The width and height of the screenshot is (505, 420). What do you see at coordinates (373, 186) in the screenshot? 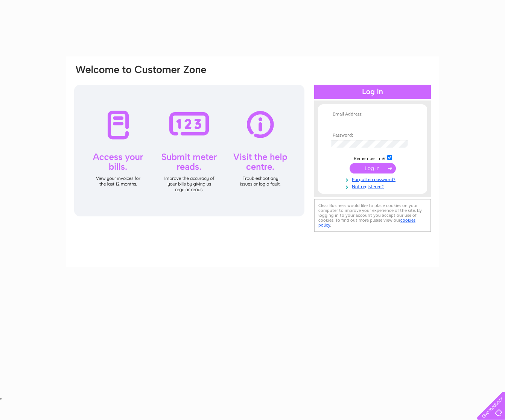
I see `a: Not registered?` at bounding box center [373, 186].